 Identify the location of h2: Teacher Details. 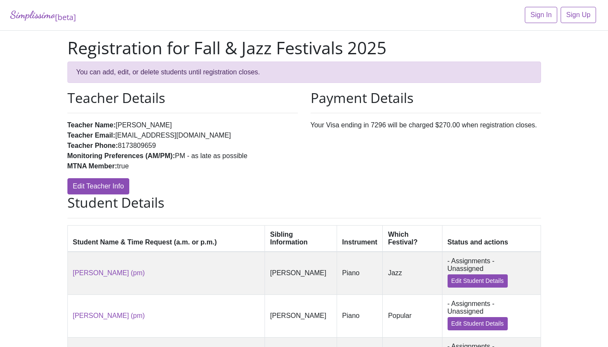
(183, 98).